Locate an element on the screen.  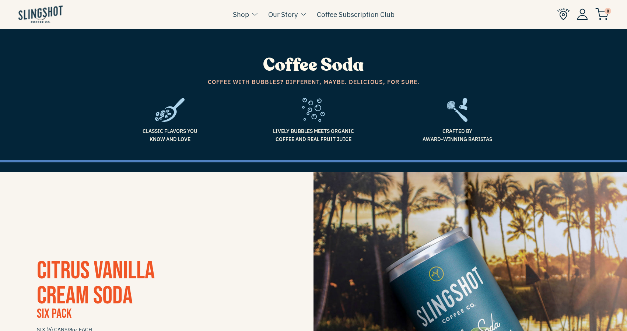
span: 0 is located at coordinates (608, 11).